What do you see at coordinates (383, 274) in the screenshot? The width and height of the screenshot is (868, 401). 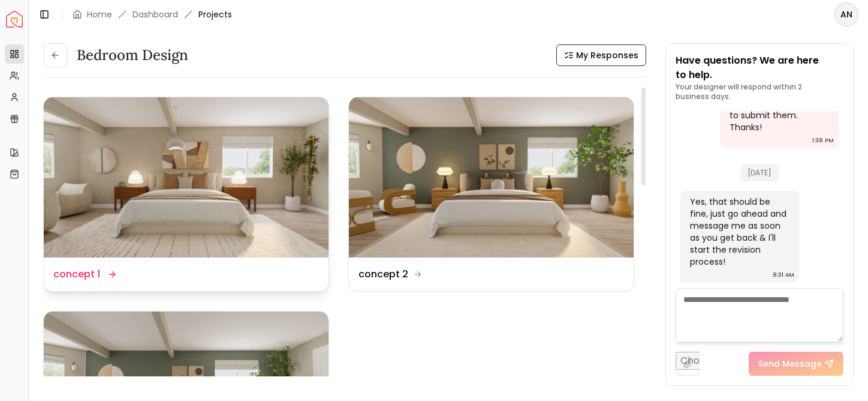 I see `dd: concept 2` at bounding box center [383, 274].